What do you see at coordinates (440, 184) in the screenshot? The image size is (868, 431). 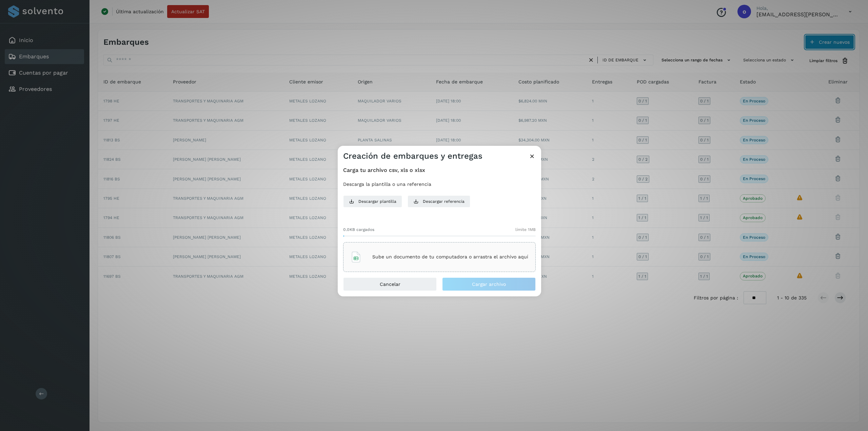 I see `p: Descarga la plantilla o una referencia` at bounding box center [440, 184].